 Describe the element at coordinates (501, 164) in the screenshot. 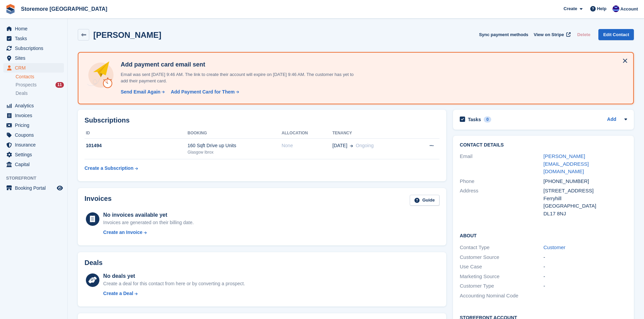

I see `div: Email` at that location.